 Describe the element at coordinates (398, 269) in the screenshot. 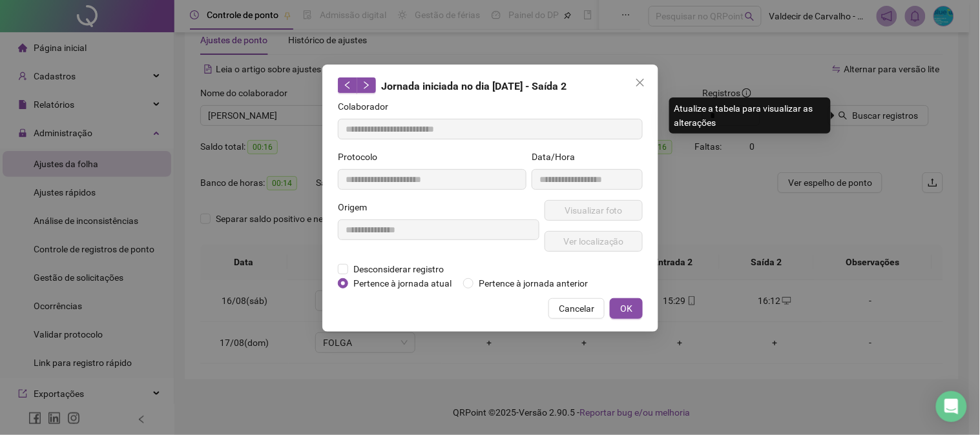

I see `span: Desconsiderar registro` at that location.